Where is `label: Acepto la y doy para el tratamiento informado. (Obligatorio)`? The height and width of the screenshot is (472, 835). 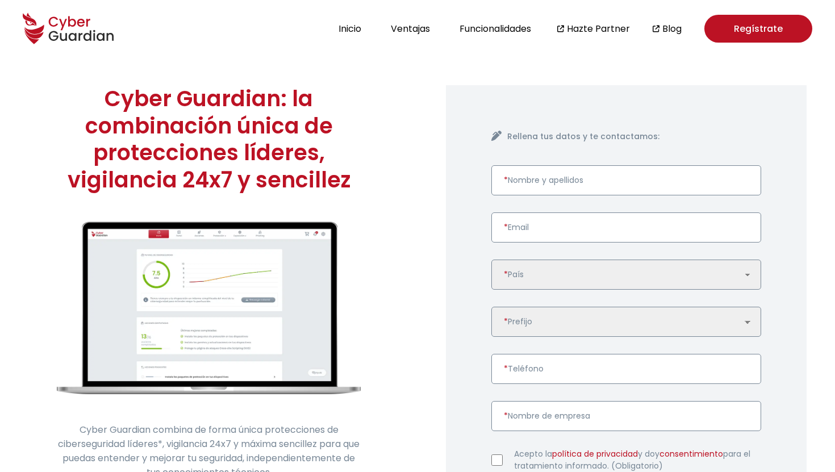
label: Acepto la y doy para el tratamiento informado. (Obligatorio) is located at coordinates (637, 460).